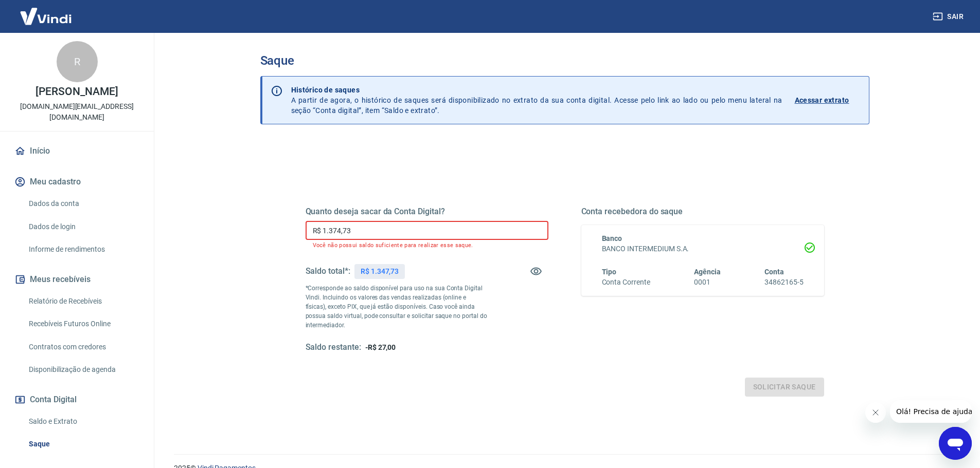 The width and height of the screenshot is (980, 468). What do you see at coordinates (77, 62) in the screenshot?
I see `div: R` at bounding box center [77, 62].